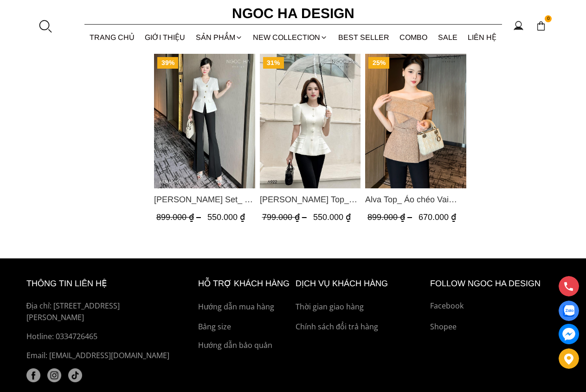 This screenshot has height=392, width=586. Describe the element at coordinates (569, 334) in the screenshot. I see `a: messenger` at that location.